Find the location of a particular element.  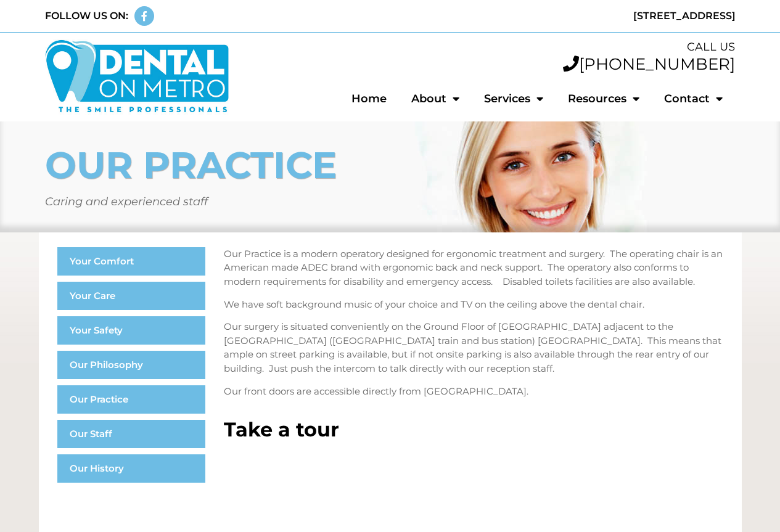

a: Our Staff is located at coordinates (131, 434).